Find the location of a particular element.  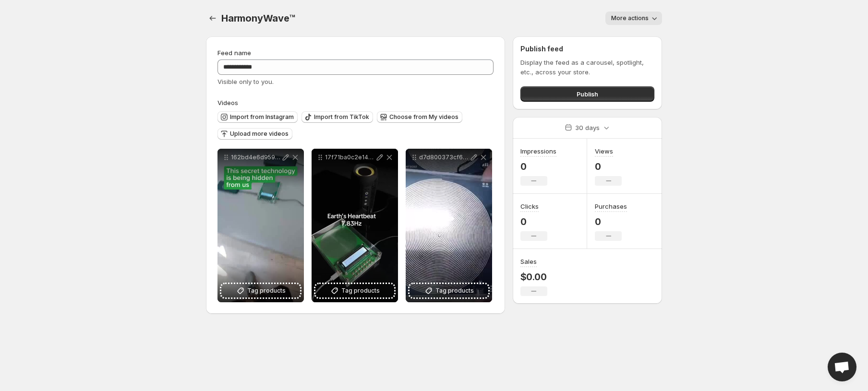

div: 162bd4e6d95947569810edd59ee8f072Tag products is located at coordinates (261, 226).